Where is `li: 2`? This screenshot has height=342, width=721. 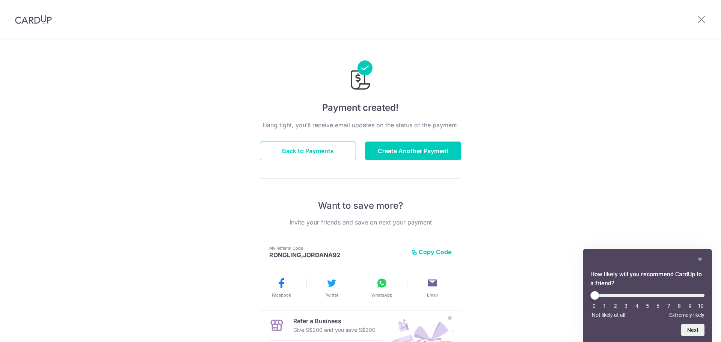 li: 2 is located at coordinates (615, 306).